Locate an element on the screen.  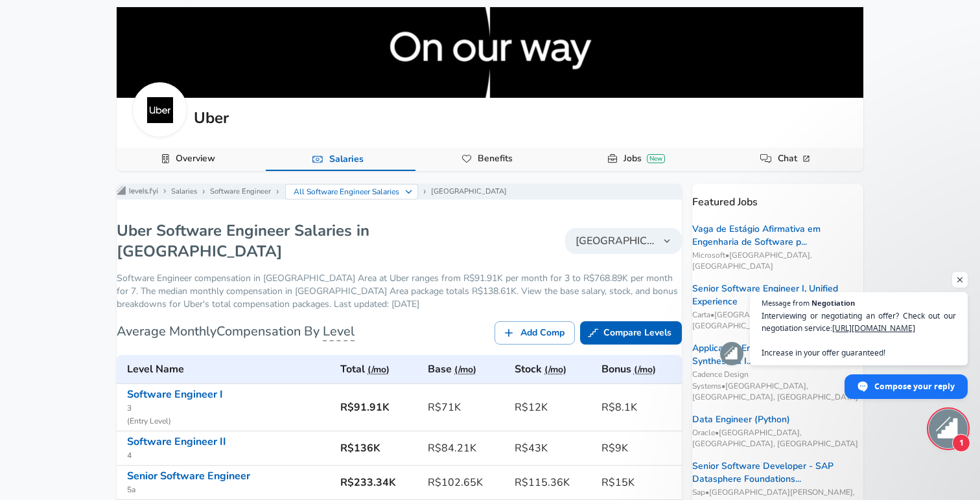
h6: R$102.65K is located at coordinates (466, 483).